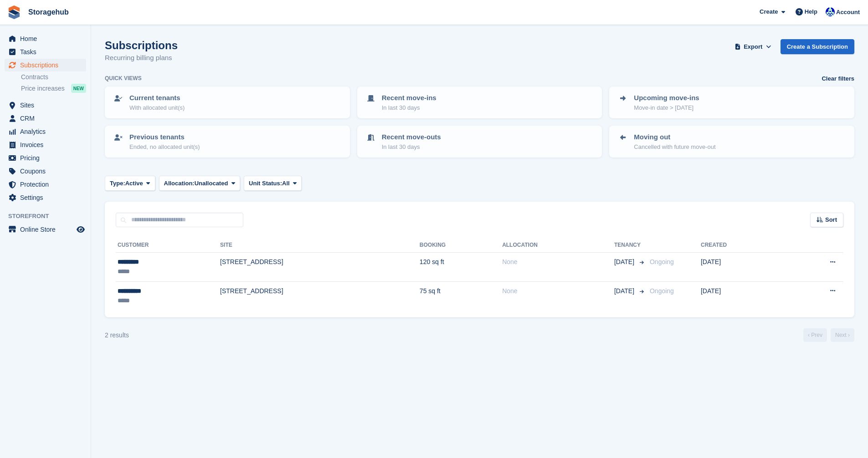 Image resolution: width=868 pixels, height=458 pixels. I want to click on th: Tenancy, so click(630, 245).